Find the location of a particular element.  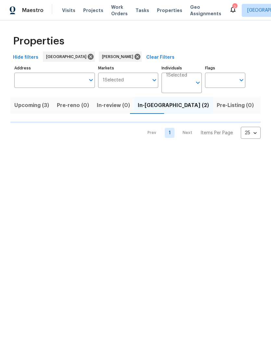

div: 25 is located at coordinates (250, 133).